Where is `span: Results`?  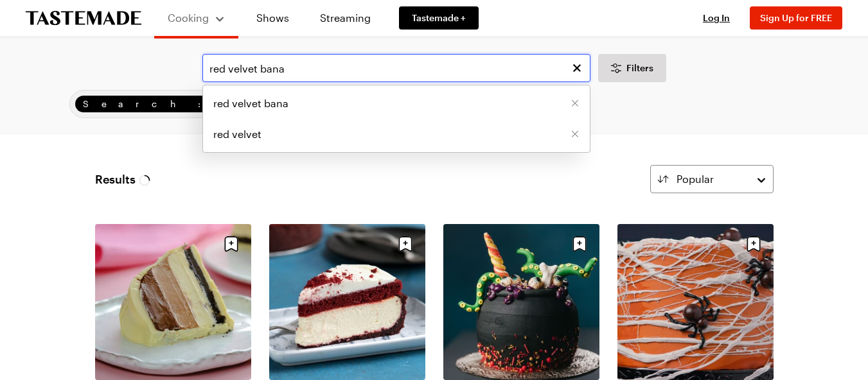 span: Results is located at coordinates (123, 179).